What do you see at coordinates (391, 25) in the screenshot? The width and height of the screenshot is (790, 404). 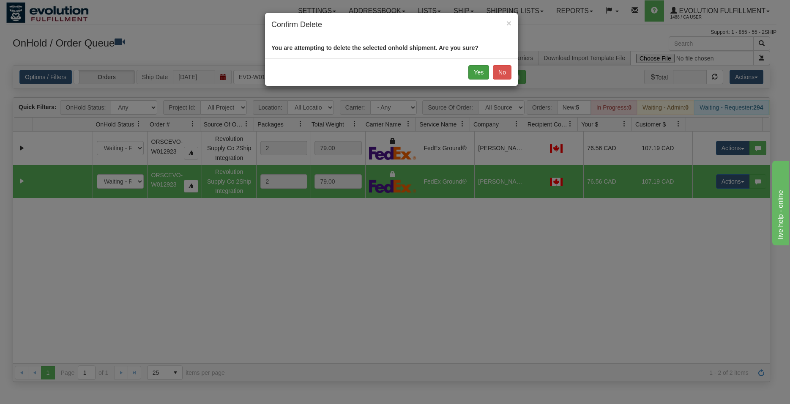 I see `h4: Confirm Delete` at bounding box center [391, 25].